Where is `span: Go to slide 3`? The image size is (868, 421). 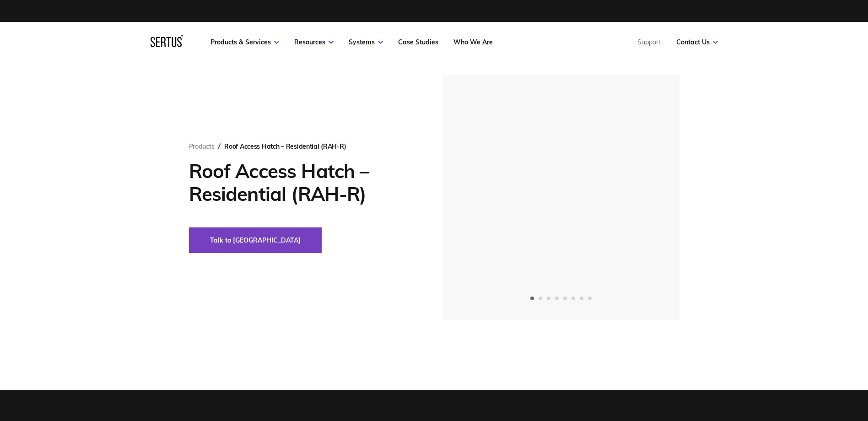 span: Go to slide 3 is located at coordinates (549, 299).